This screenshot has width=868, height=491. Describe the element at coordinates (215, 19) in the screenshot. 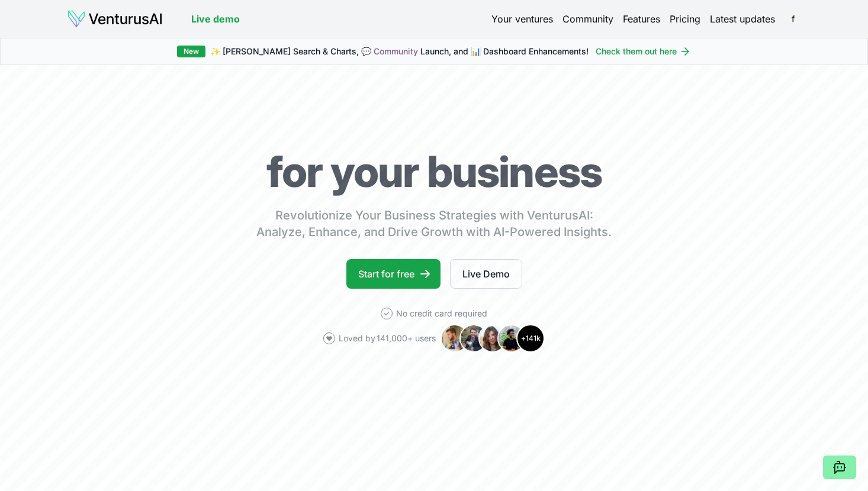

I see `a: Live demo` at that location.